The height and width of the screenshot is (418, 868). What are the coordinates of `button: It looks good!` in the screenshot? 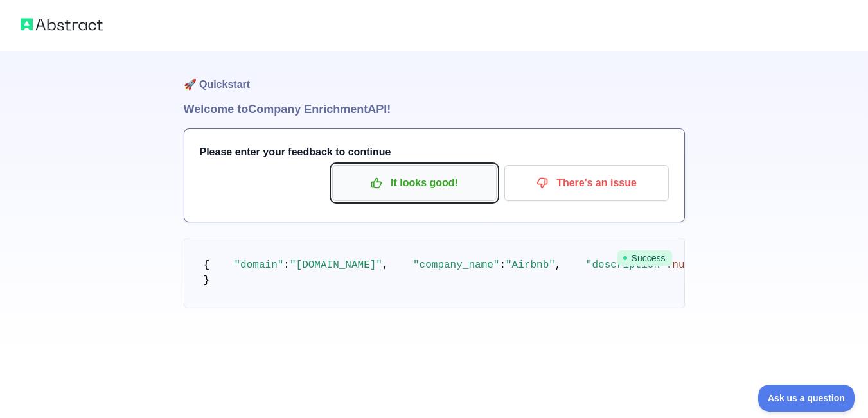 It's located at (415, 183).